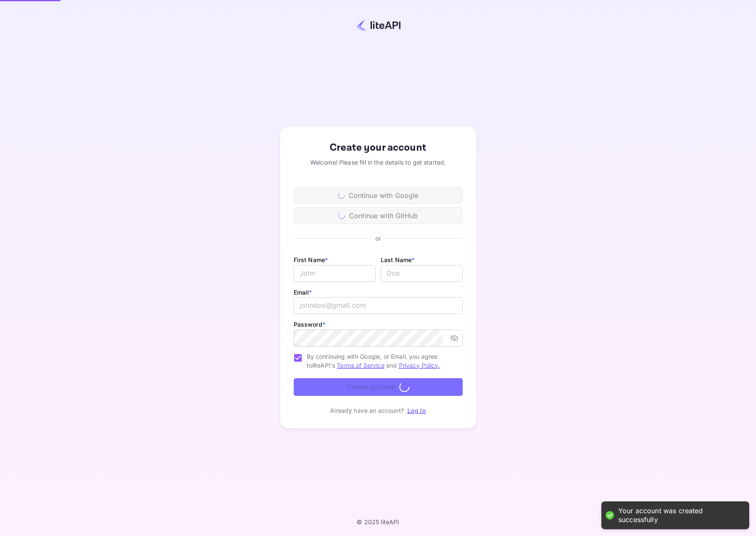 The image size is (756, 536). What do you see at coordinates (378, 522) in the screenshot?
I see `p: © 2025 liteAPI` at bounding box center [378, 522].